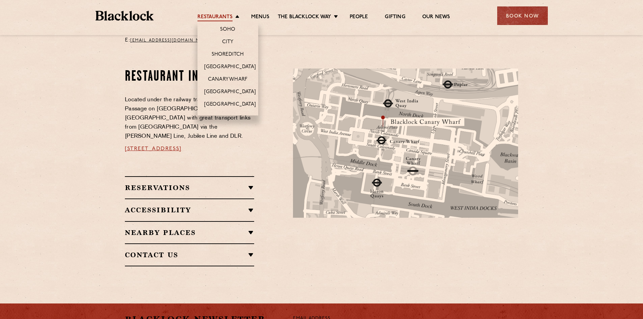  What do you see at coordinates (189, 255) in the screenshot?
I see `h2: Contact Us` at bounding box center [189, 255].